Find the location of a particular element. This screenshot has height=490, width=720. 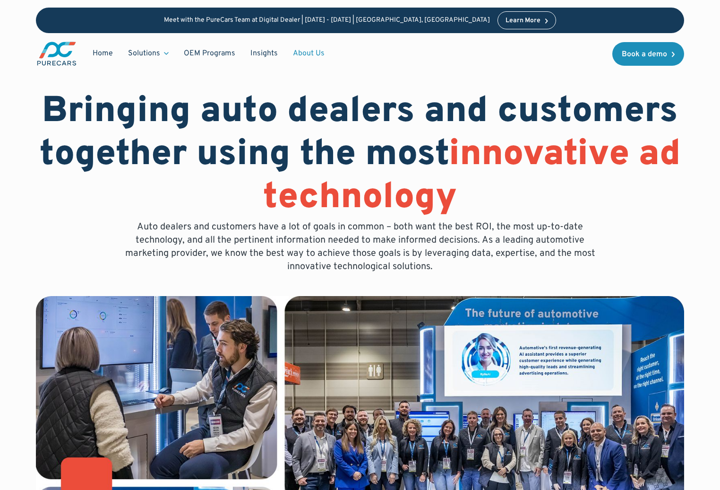

a: Learn More is located at coordinates (527, 20).